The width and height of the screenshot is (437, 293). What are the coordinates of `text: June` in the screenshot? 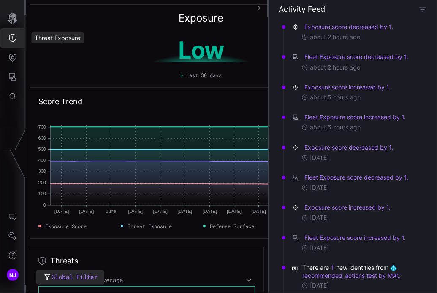 It's located at (111, 211).